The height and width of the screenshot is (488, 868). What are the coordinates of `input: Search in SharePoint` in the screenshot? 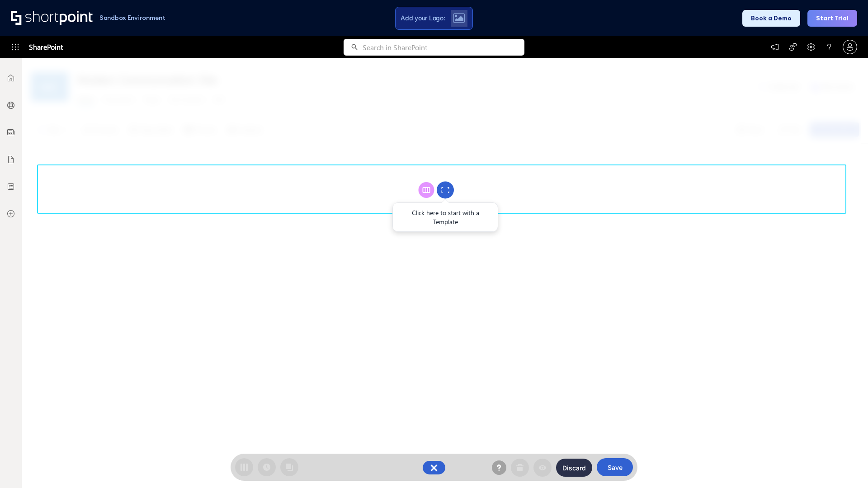 It's located at (443, 47).